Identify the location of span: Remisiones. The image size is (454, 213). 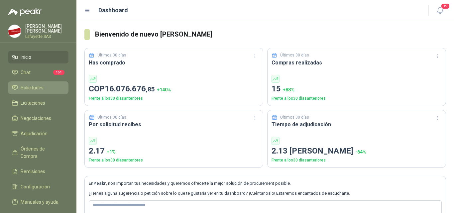
(33, 172).